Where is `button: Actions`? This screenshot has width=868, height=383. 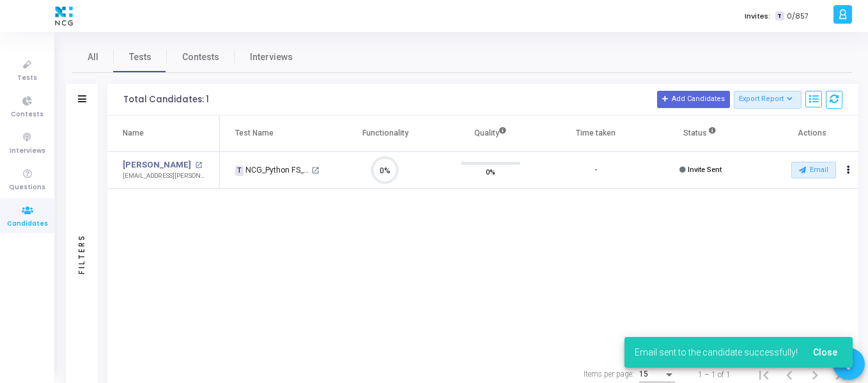
button: Actions is located at coordinates (848, 170).